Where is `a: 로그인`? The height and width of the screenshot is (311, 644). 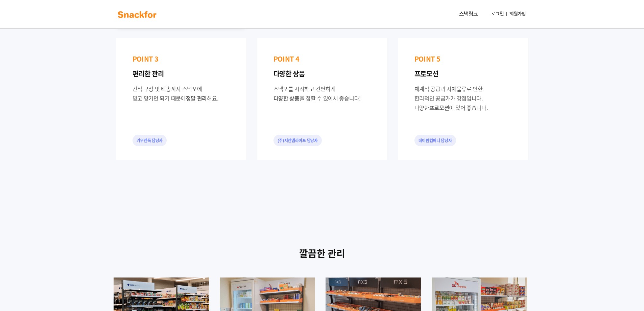
a: 로그인 is located at coordinates (498, 14).